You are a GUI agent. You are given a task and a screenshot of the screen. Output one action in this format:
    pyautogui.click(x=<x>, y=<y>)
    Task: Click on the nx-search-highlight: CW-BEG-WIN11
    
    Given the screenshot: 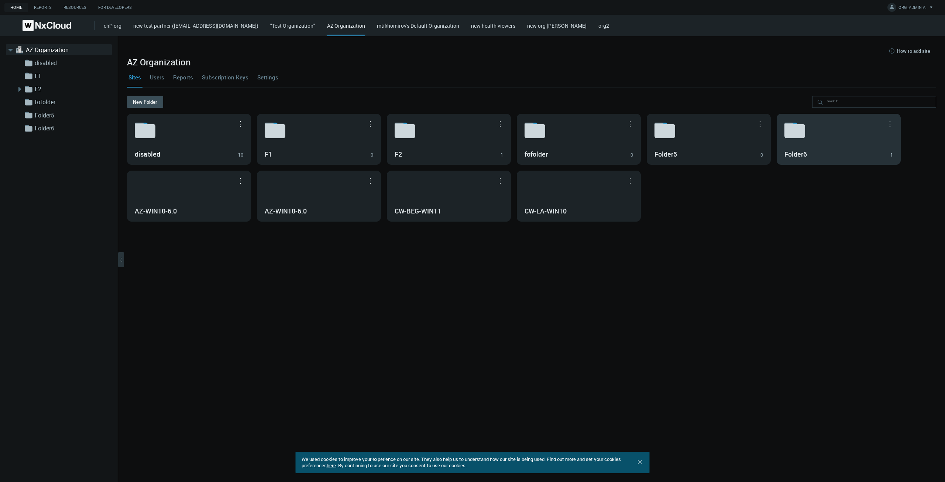 What is the action you would take?
    pyautogui.click(x=418, y=211)
    